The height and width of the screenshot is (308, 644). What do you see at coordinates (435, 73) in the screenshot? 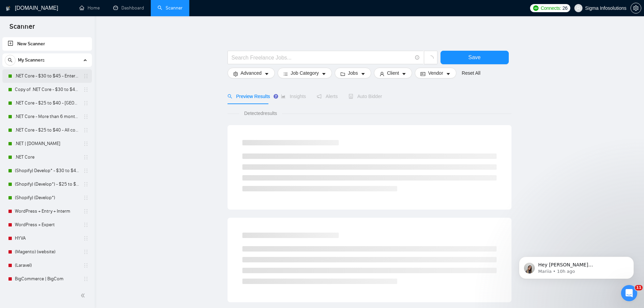
I see `span: Vendor` at bounding box center [435, 73].